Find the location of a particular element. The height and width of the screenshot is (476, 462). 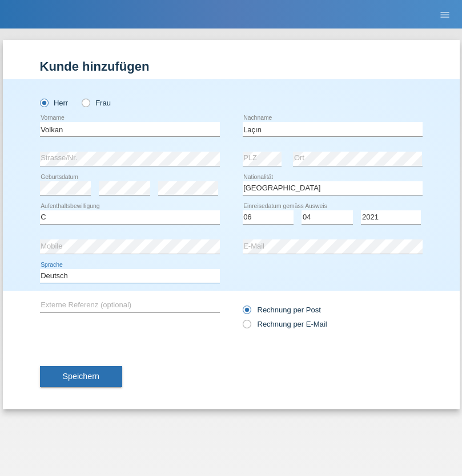

input: Rechnung per E-Mail is located at coordinates (246, 327).